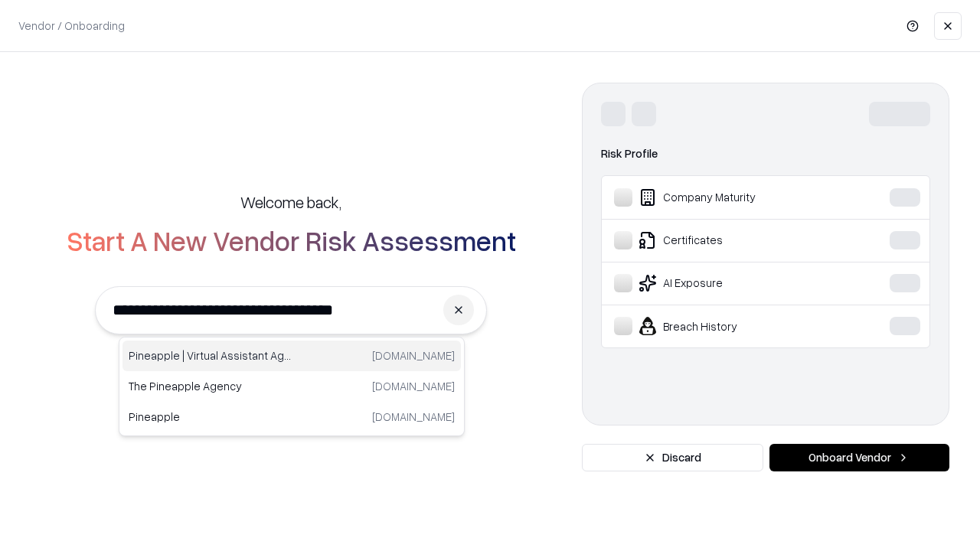  What do you see at coordinates (859, 457) in the screenshot?
I see `button: Onboard Vendor` at bounding box center [859, 457].